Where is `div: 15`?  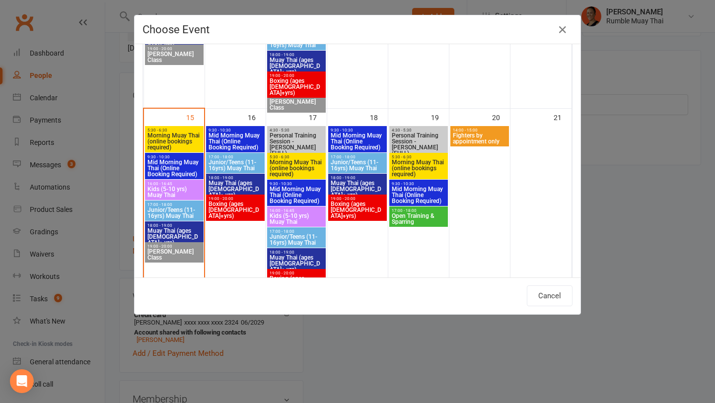 div: 15 is located at coordinates (195, 117).